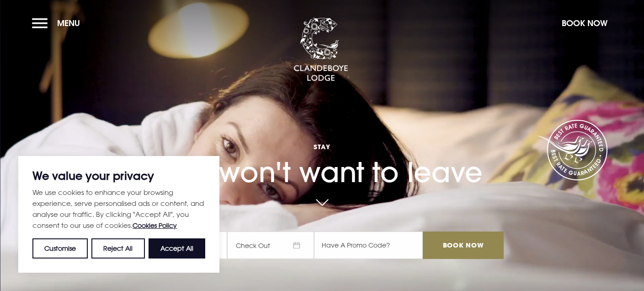 This screenshot has height=291, width=644. Describe the element at coordinates (60, 248) in the screenshot. I see `button: Customise` at that location.